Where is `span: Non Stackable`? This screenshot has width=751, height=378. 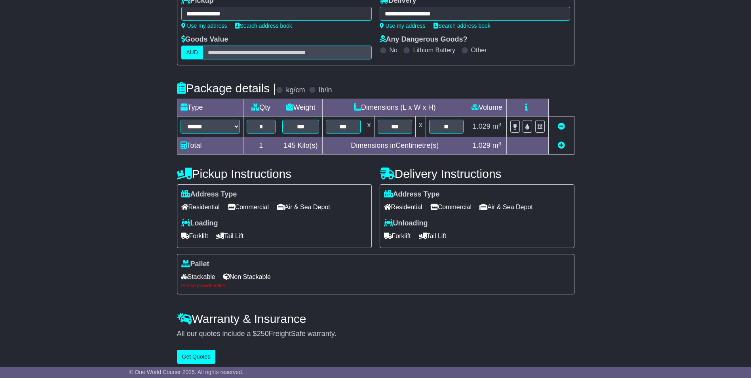 span: Non Stackable is located at coordinates (247, 276).